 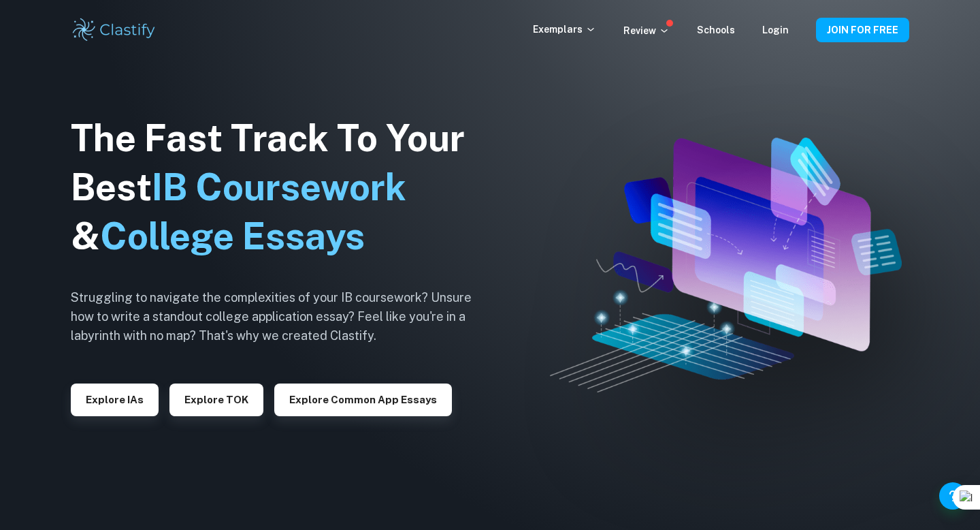 I want to click on a: Explore TOK, so click(x=216, y=399).